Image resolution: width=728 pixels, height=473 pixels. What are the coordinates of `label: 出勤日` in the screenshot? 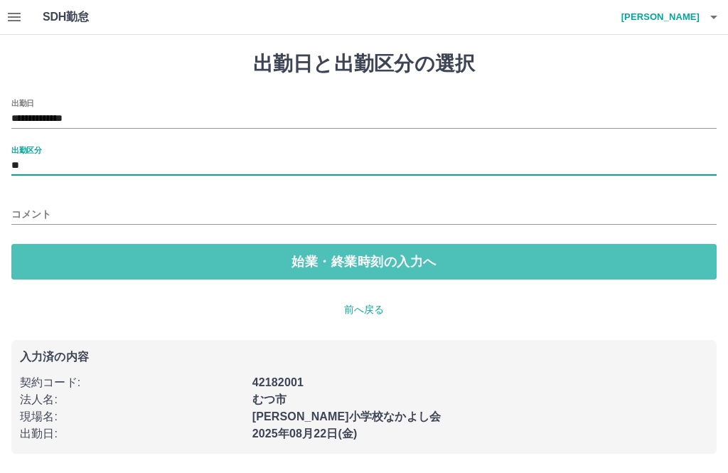 It's located at (23, 102).